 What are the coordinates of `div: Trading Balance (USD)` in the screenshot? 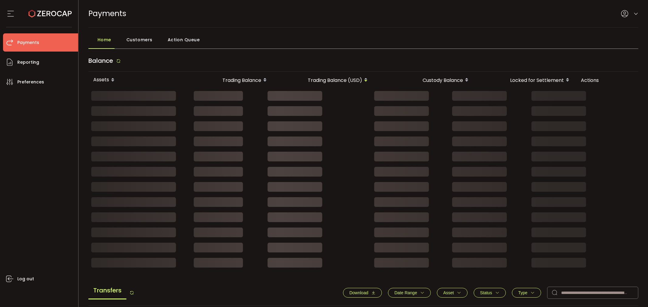 It's located at (324, 80).